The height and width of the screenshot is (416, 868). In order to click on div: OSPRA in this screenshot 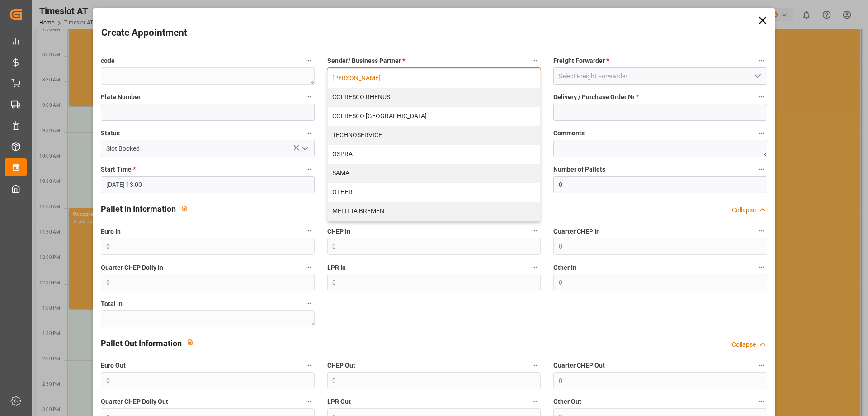, I will do `click(434, 154)`.